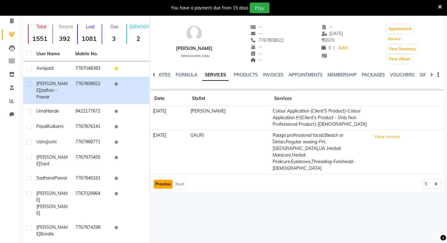 The height and width of the screenshot is (243, 447). Describe the element at coordinates (138, 38) in the screenshot. I see `strong: 2` at that location.